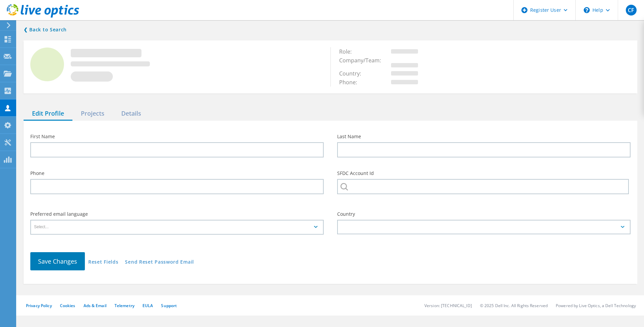  What do you see at coordinates (48, 114) in the screenshot?
I see `div: Edit Profile` at bounding box center [48, 114].